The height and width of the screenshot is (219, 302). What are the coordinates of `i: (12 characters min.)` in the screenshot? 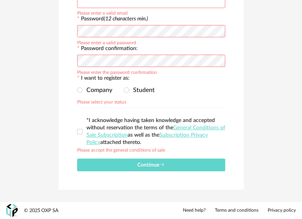 It's located at (126, 19).